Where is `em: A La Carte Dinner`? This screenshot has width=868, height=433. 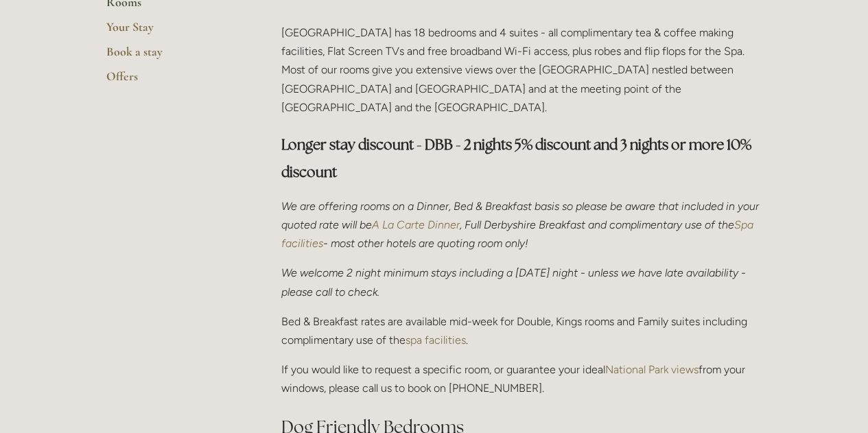
em: A La Carte Dinner is located at coordinates (415, 225).